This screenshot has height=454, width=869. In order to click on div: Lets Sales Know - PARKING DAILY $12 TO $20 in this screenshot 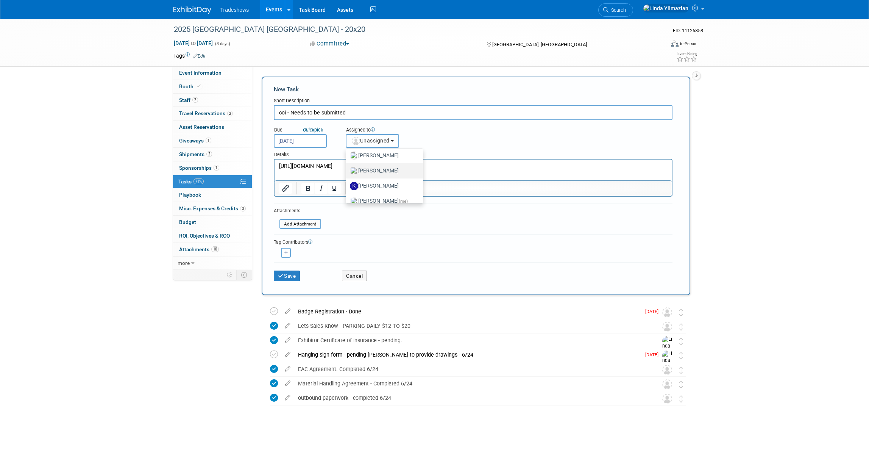, I will do `click(471, 326)`.